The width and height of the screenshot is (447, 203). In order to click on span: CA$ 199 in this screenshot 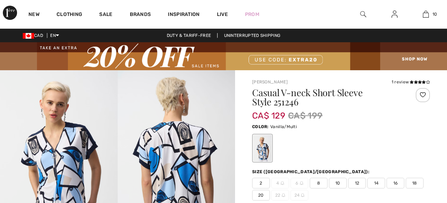, I will do `click(305, 116)`.